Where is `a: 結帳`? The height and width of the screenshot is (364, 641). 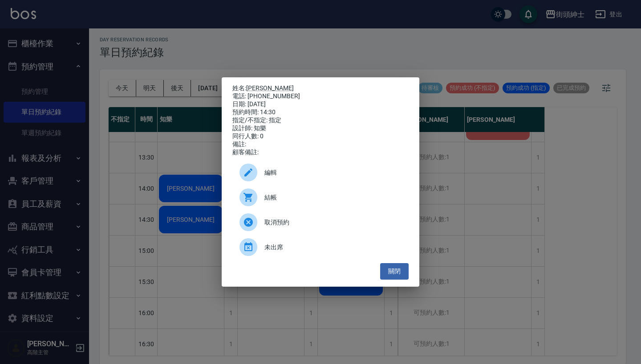
a: 結帳 is located at coordinates (320, 198).